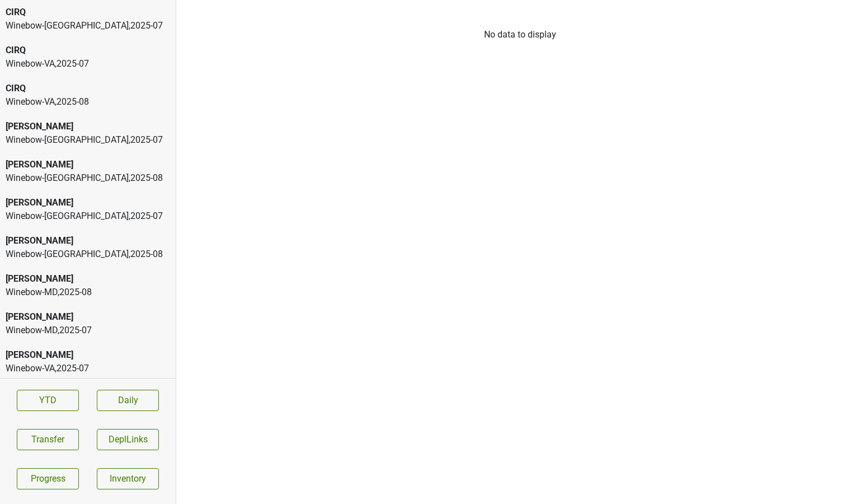 The height and width of the screenshot is (504, 864). Describe the element at coordinates (520, 34) in the screenshot. I see `div: No data to display` at that location.